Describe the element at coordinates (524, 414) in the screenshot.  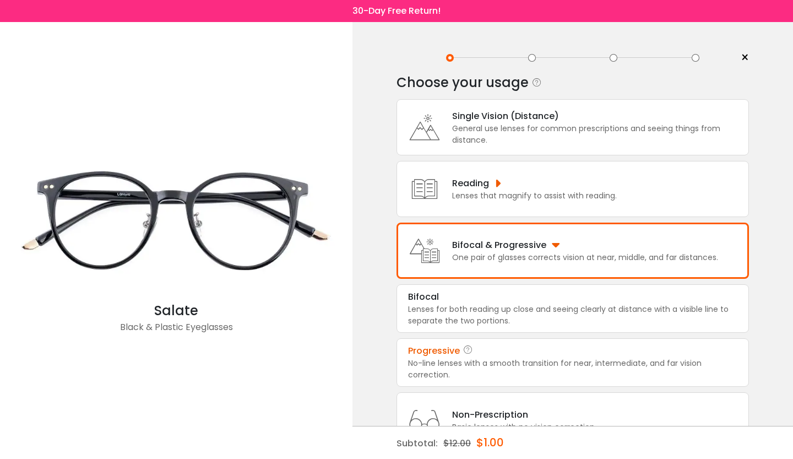
I see `div: Non-Prescription` at that location.